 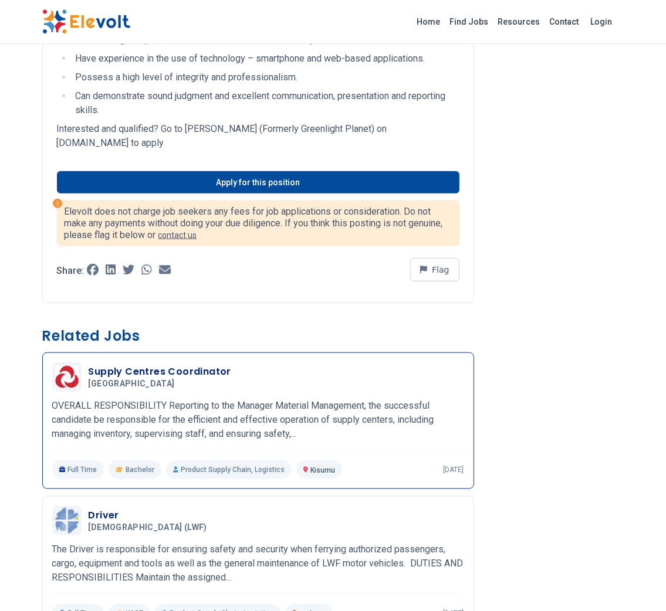 What do you see at coordinates (67, 377) in the screenshot?
I see `img: Aga Khan Hospital` at bounding box center [67, 377].